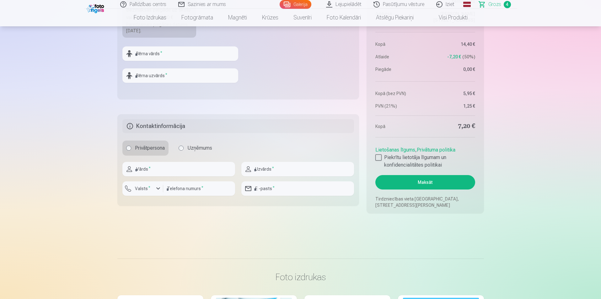 This screenshot has height=299, width=601. Describe the element at coordinates (398, 93) in the screenshot. I see `dt: Kopā (bez PVN)` at that location.